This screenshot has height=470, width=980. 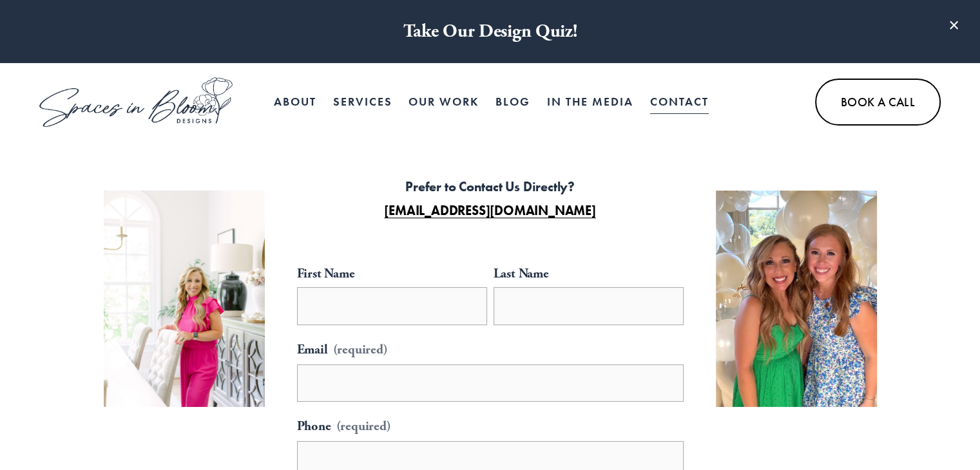 I want to click on a: In the Media, so click(x=590, y=101).